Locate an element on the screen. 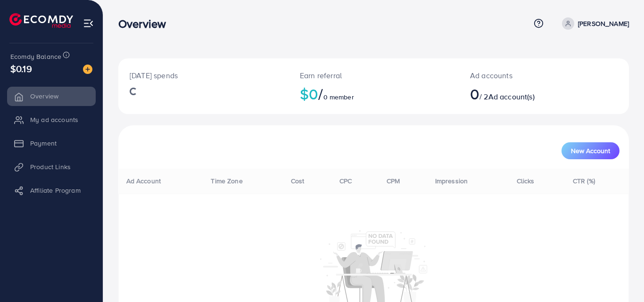  span: New Account is located at coordinates (590, 150).